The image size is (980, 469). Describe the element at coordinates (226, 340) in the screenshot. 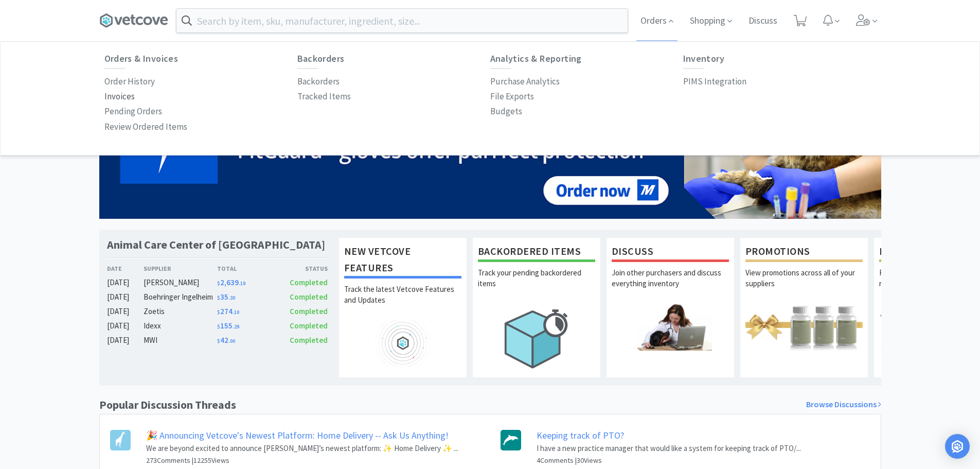

I see `span: 42` at that location.